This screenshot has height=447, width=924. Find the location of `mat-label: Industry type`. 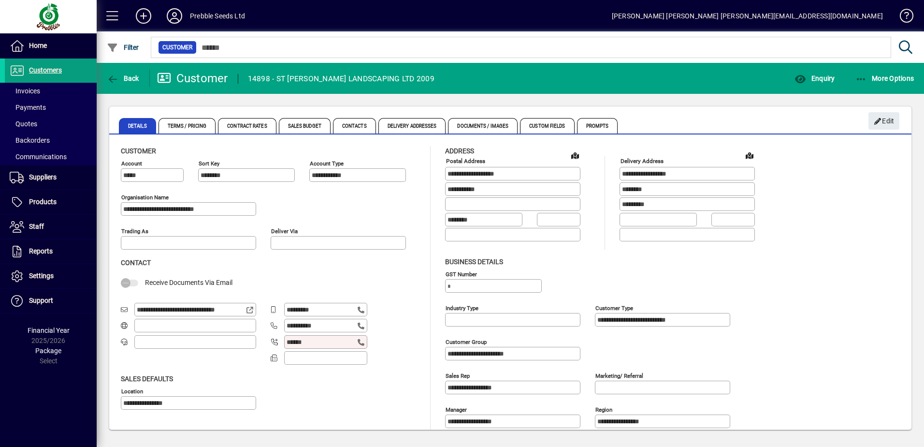

mat-label: Industry type is located at coordinates (462, 307).